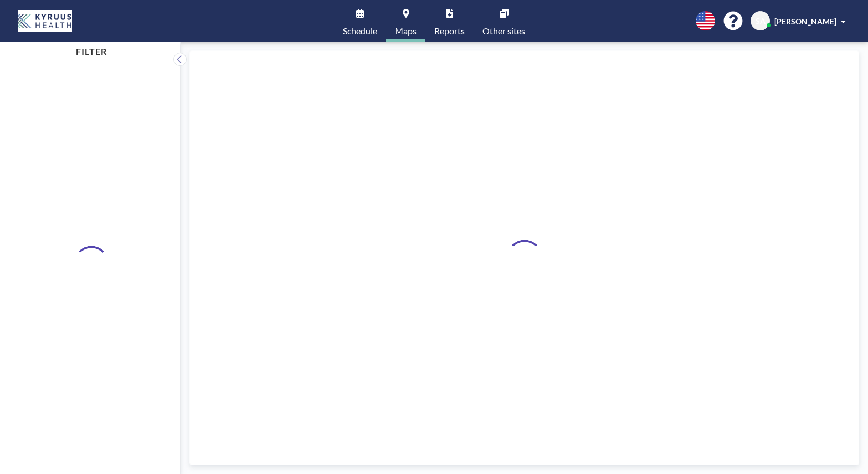 The height and width of the screenshot is (474, 868). I want to click on img: organization-logo, so click(45, 21).